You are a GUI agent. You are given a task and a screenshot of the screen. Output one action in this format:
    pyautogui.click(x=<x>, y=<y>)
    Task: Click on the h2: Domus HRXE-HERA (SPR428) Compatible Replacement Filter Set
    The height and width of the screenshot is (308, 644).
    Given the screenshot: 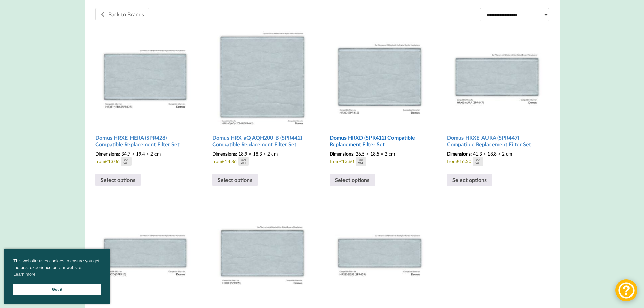 What is the action you would take?
    pyautogui.click(x=145, y=141)
    